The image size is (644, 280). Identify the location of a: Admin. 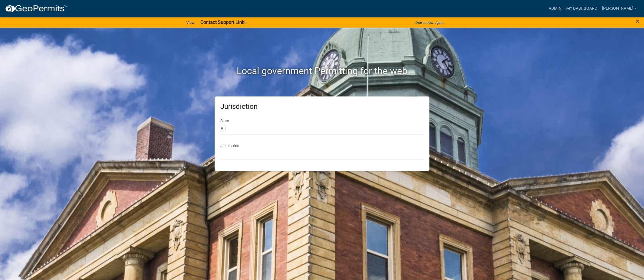
(555, 9).